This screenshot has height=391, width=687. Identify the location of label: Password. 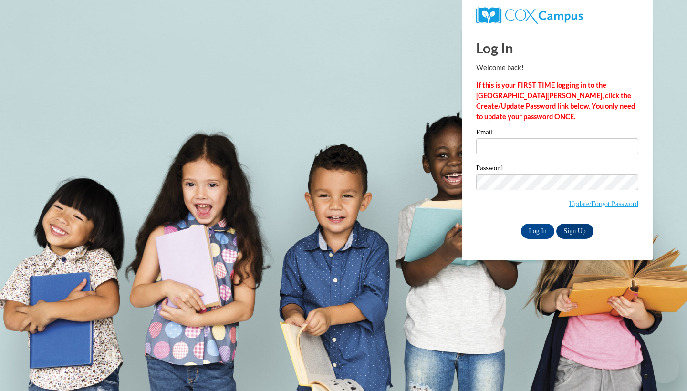
(558, 169).